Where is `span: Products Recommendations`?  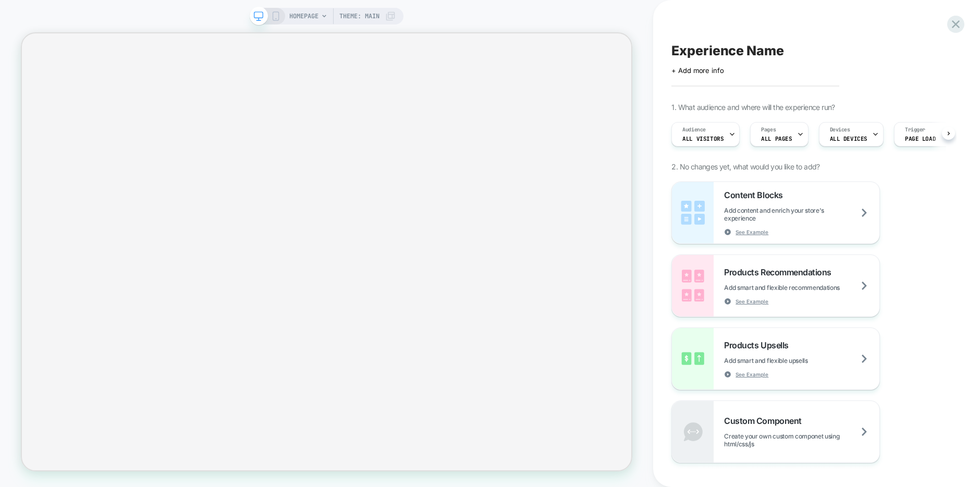 span: Products Recommendations is located at coordinates (780, 272).